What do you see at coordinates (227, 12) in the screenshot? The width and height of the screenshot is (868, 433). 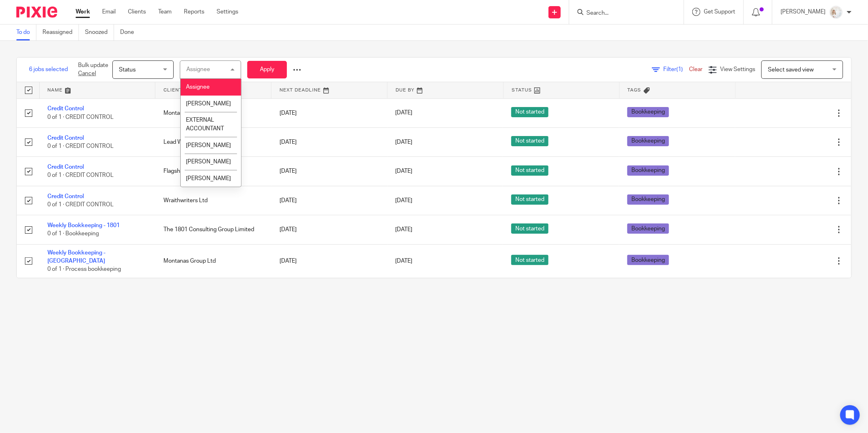 I see `a: Settings` at bounding box center [227, 12].